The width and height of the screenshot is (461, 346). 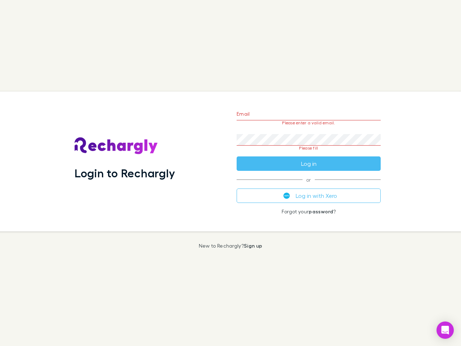 I want to click on button: Log in with Xero, so click(x=309, y=196).